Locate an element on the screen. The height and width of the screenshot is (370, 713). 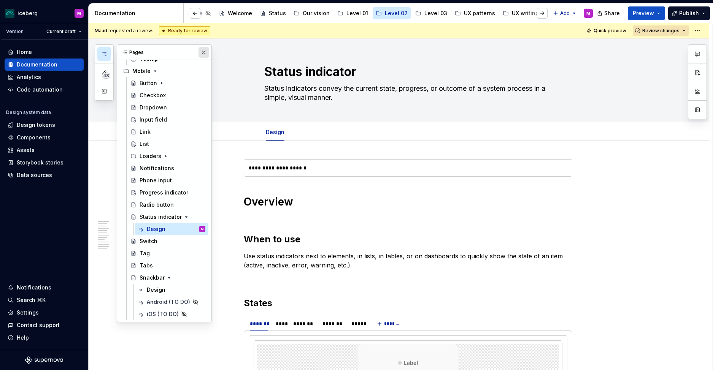
a: Supernova Logo is located at coordinates (44, 361).